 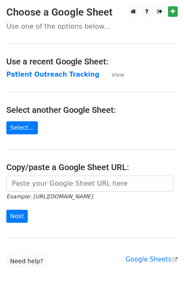 What do you see at coordinates (118, 75) in the screenshot?
I see `small: View` at bounding box center [118, 75].